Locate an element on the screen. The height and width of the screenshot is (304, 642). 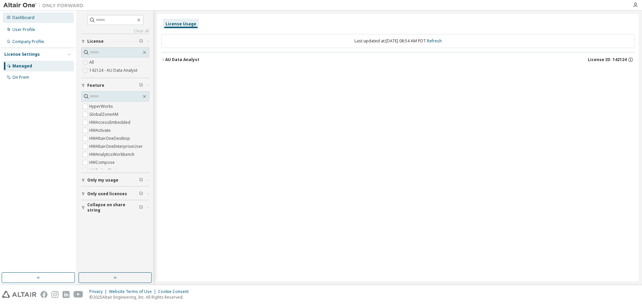
label: HWAltairOneDesktop is located at coordinates (110, 139).